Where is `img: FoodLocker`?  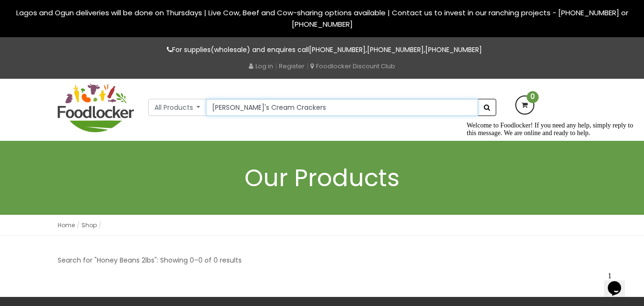
img: FoodLocker is located at coordinates (96, 108).